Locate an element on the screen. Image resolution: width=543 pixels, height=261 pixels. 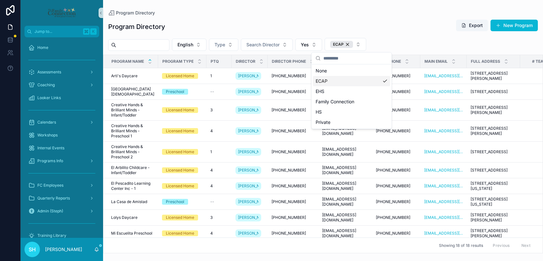
span: HS is located at coordinates (319, 112).